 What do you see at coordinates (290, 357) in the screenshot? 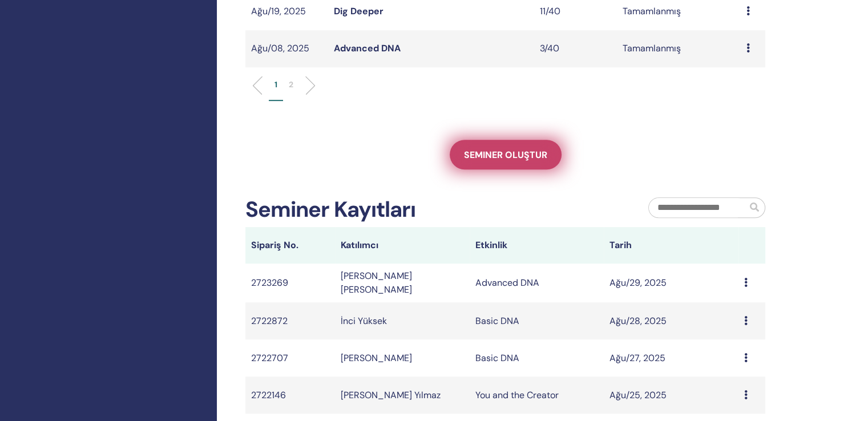
I see `td: 2722707` at bounding box center [290, 357].